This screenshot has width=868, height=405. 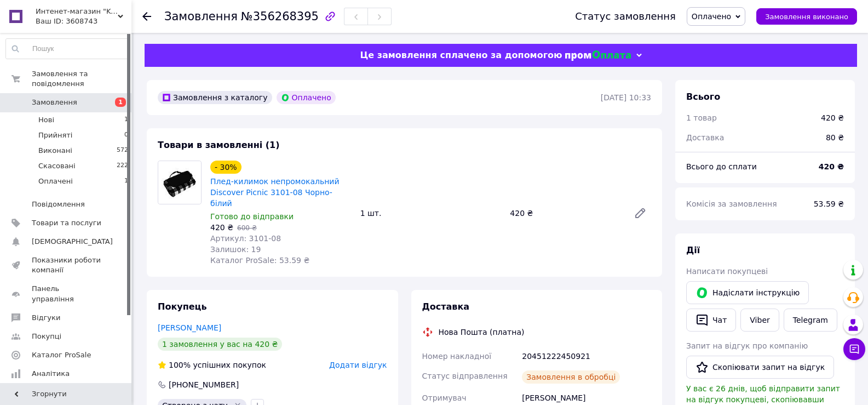 I want to click on span: Написати покупцеві, so click(x=727, y=271).